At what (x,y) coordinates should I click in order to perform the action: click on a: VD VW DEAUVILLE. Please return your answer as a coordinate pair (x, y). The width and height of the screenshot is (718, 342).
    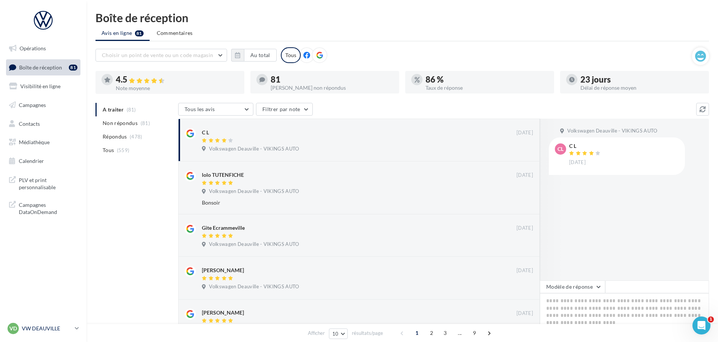
    Looking at the image, I should click on (43, 329).